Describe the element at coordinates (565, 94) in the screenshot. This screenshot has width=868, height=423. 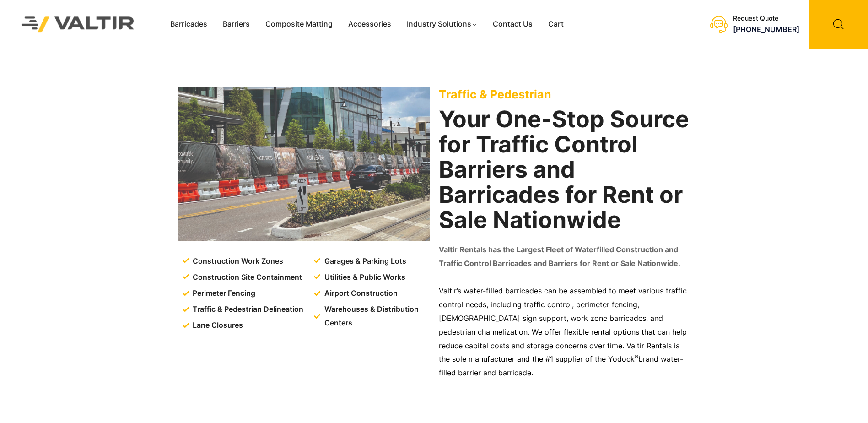
I see `p: Traffic & Pedestrian` at that location.